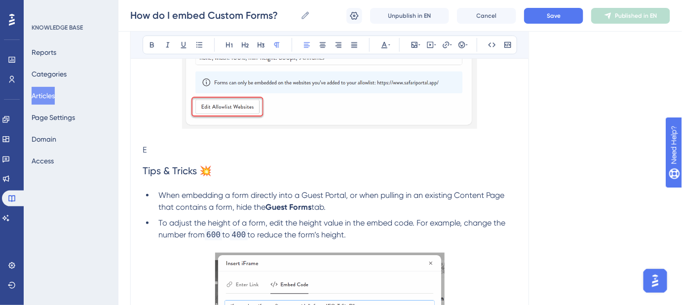 The width and height of the screenshot is (682, 305). What do you see at coordinates (42, 161) in the screenshot?
I see `button: Access` at bounding box center [42, 161].